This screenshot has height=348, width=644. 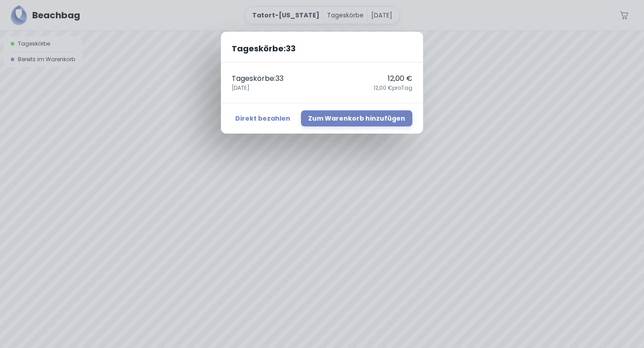 I want to click on button: Zum Warenkorb hinzufügen, so click(x=356, y=118).